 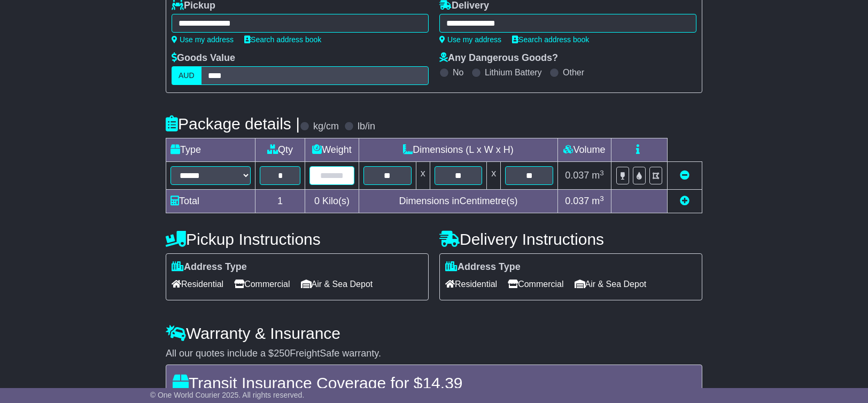 I want to click on label: No, so click(x=458, y=72).